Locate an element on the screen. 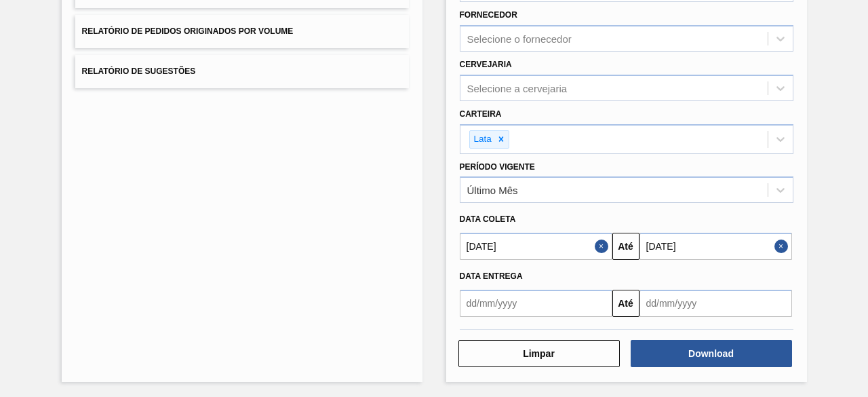 The image size is (868, 397). button: Limpar is located at coordinates (539, 353).